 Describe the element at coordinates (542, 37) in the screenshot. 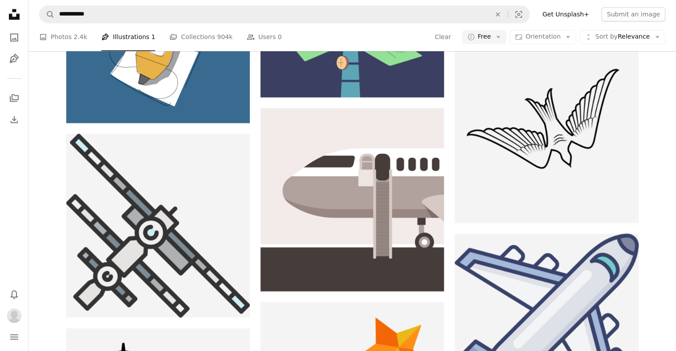

I see `span: Orientation` at that location.